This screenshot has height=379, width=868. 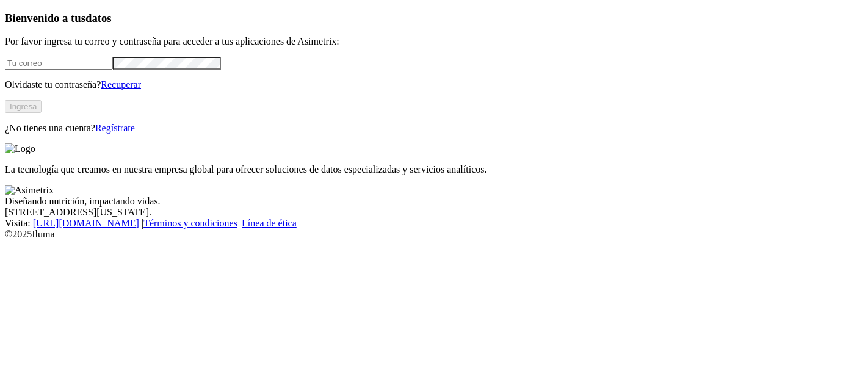 What do you see at coordinates (20, 149) in the screenshot?
I see `img: Logo` at bounding box center [20, 149].